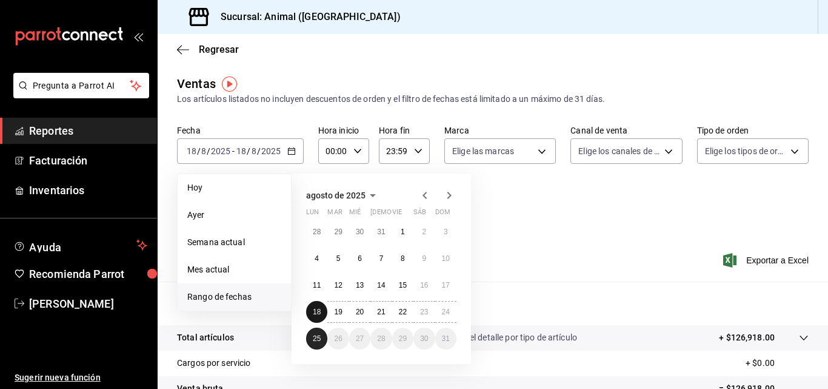  What do you see at coordinates (381, 232) in the screenshot?
I see `abbr: 31 de julio de 2025` at bounding box center [381, 232].